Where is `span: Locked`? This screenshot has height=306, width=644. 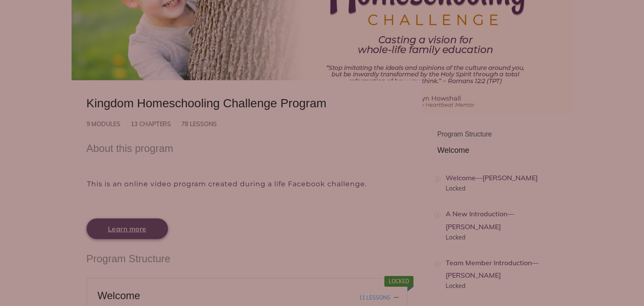 span: Locked is located at coordinates (399, 281).